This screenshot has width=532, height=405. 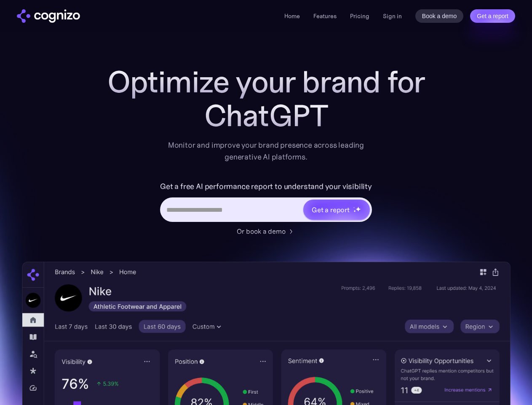 What do you see at coordinates (439, 16) in the screenshot?
I see `a: Book a demo` at bounding box center [439, 16].